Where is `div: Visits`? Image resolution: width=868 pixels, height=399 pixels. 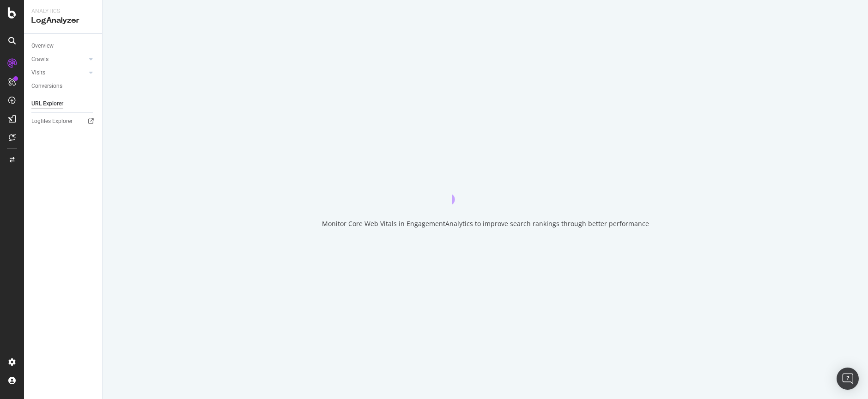 div: Visits is located at coordinates (38, 72).